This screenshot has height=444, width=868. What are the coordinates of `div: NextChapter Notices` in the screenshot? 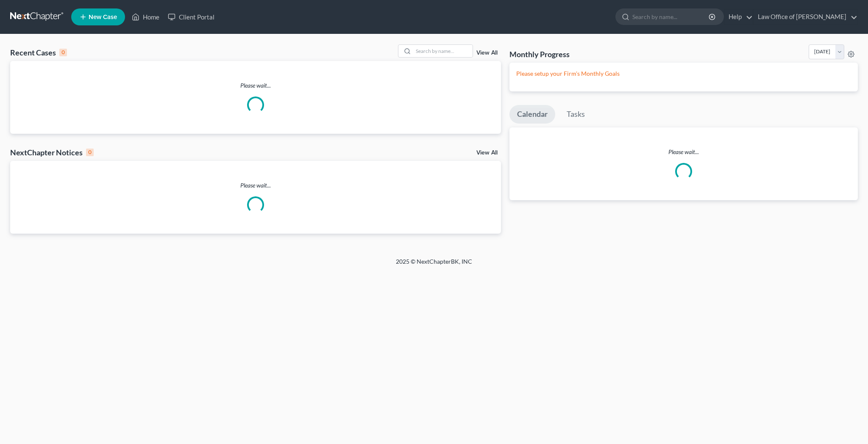 It's located at (52, 153).